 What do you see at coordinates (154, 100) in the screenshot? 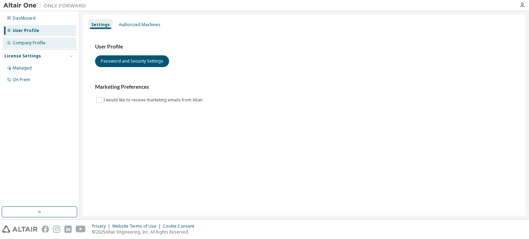
I see `label: I would like to receive marketing emails from Altair` at bounding box center [154, 100].